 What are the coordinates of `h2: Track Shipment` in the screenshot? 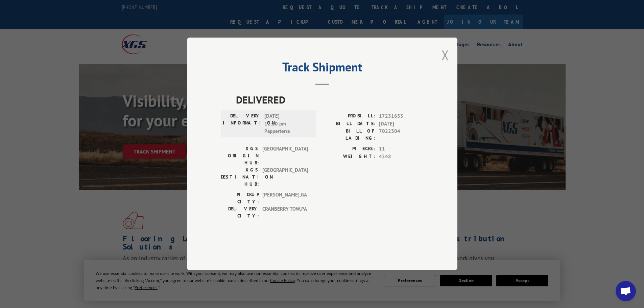 It's located at (322, 69).